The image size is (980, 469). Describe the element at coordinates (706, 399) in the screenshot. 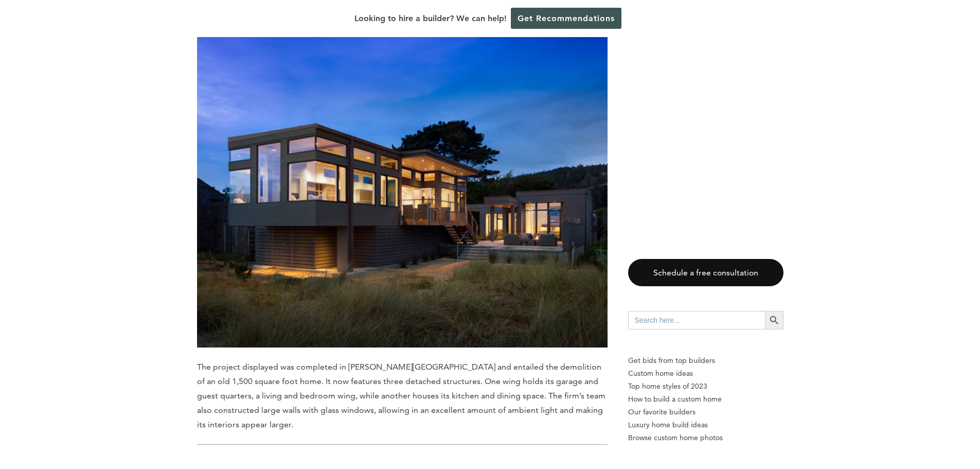

I see `p: How to build a custom home` at that location.